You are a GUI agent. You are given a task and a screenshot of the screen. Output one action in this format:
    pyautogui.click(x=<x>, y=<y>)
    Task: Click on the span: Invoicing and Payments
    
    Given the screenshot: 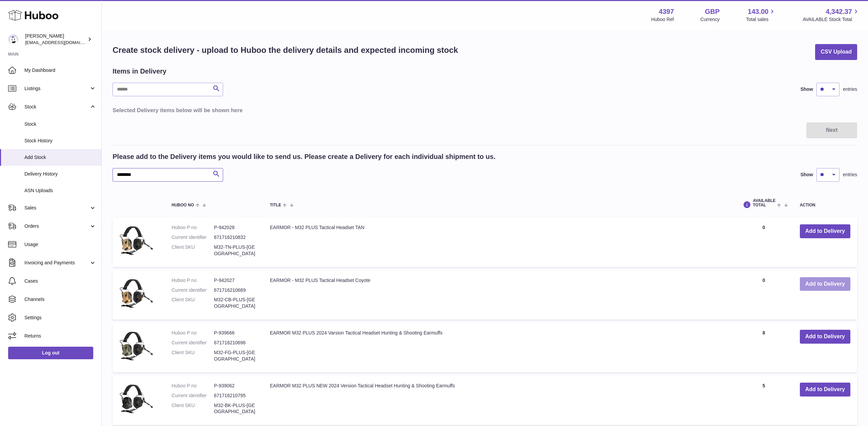 What is the action you would take?
    pyautogui.click(x=57, y=262)
    